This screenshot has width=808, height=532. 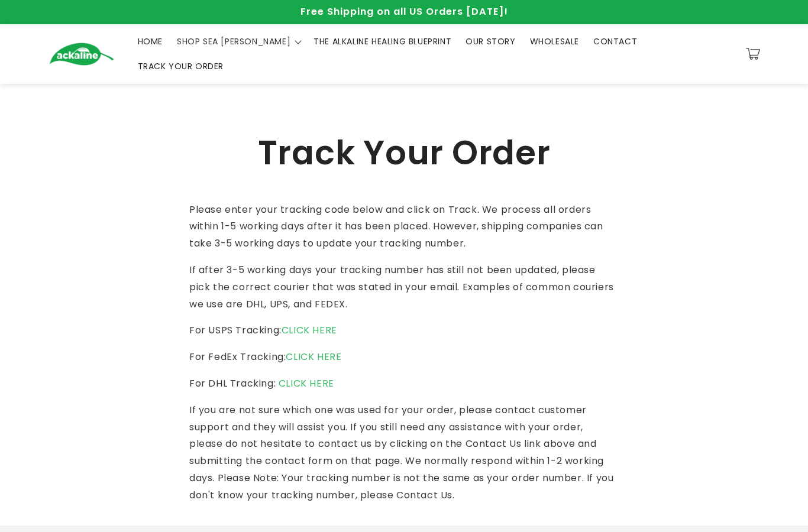 What do you see at coordinates (404, 288) in the screenshot?
I see `p: If after 3-5 working days your tracking number has still not been updated, please pick the correc...` at bounding box center [404, 288].